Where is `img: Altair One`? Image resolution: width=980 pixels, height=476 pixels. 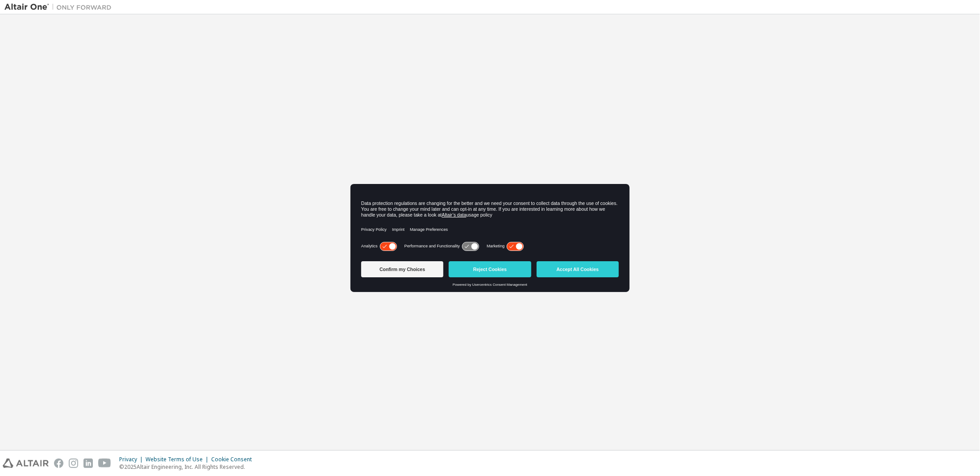 img: Altair One is located at coordinates (60, 8).